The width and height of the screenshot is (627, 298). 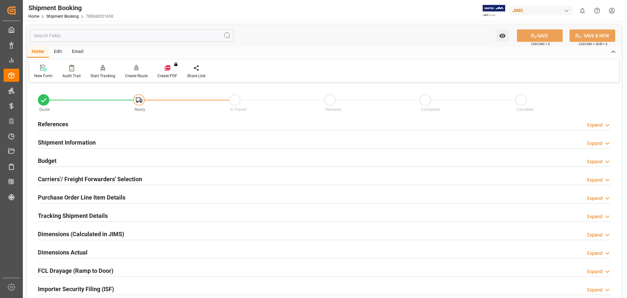 What do you see at coordinates (542, 10) in the screenshot?
I see `button: JIMS` at bounding box center [542, 10].